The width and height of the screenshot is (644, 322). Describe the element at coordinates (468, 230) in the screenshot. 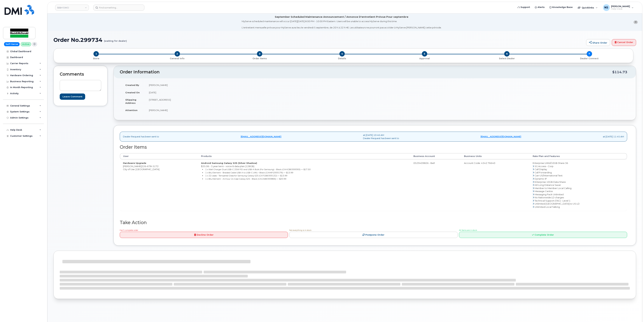

I see `span: All Items are in stock` at that location.